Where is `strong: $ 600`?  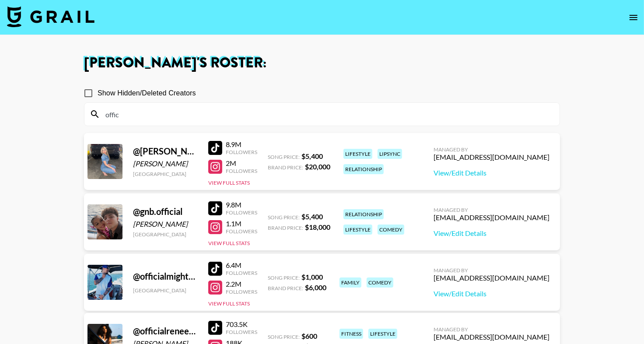 strong: $ 600 is located at coordinates (309, 336).